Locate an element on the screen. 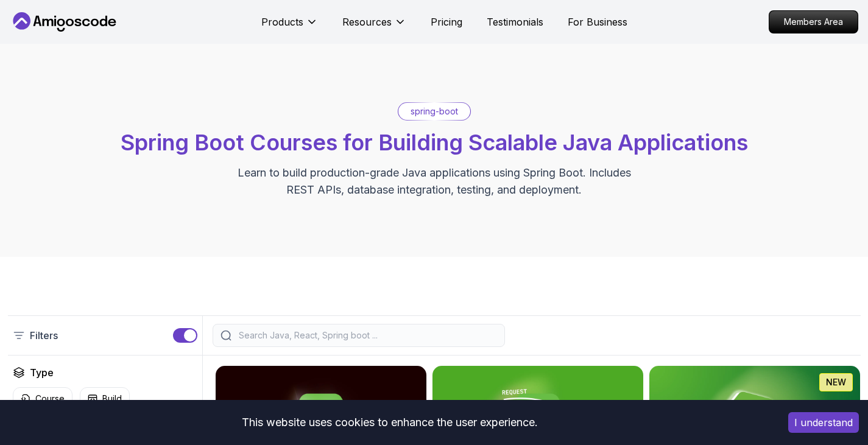  button: Resources is located at coordinates (374, 27).